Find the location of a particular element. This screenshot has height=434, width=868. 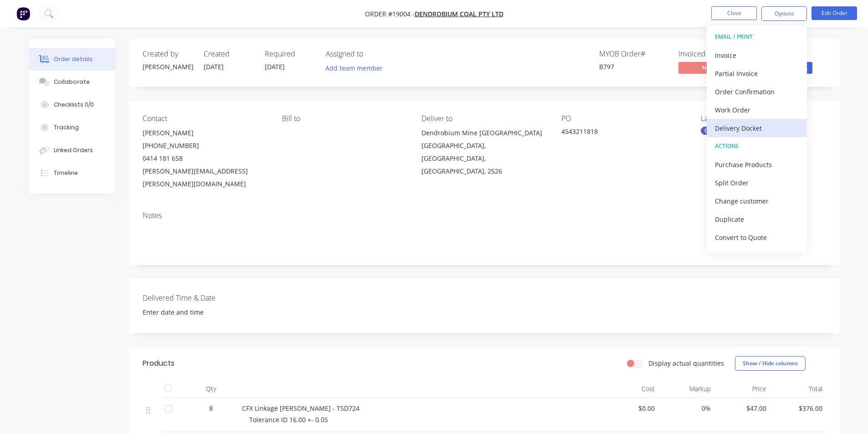

span: $47.00 is located at coordinates (743, 408).